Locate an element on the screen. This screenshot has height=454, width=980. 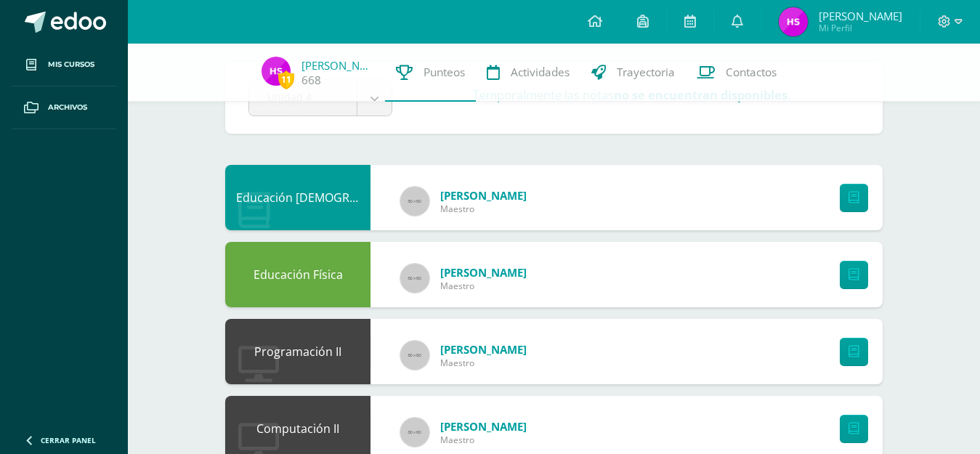
span: Mi Perfil is located at coordinates (860, 27).